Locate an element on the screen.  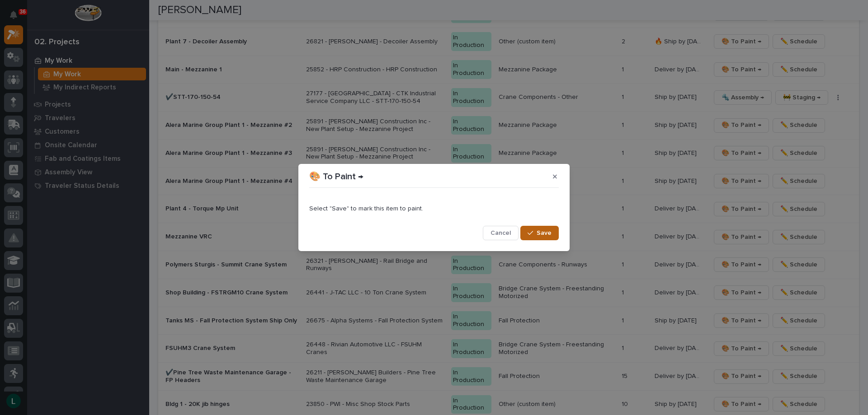
button: Save is located at coordinates (540, 233).